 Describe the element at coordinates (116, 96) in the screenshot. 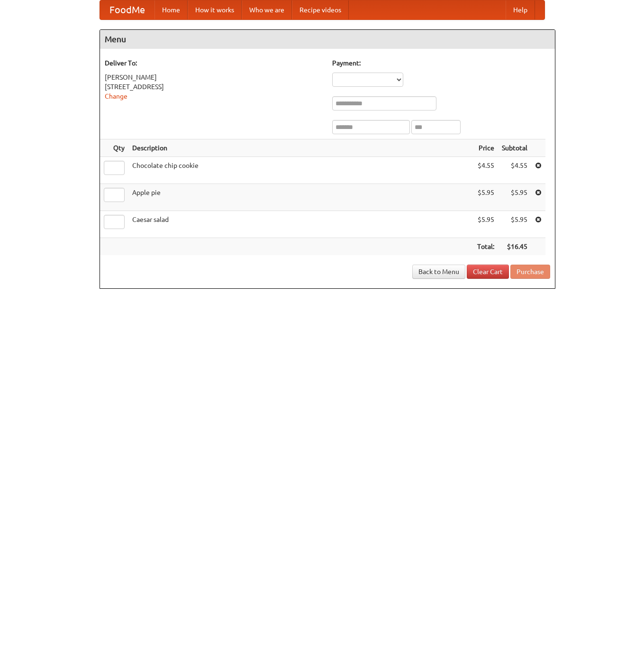

I see `a: Change` at that location.